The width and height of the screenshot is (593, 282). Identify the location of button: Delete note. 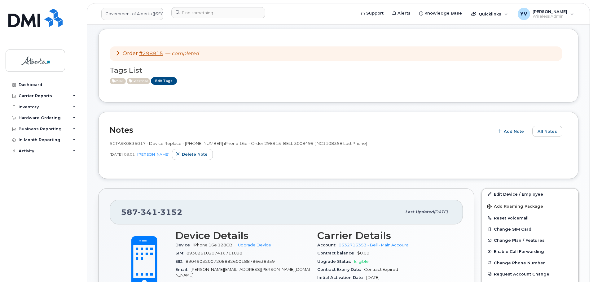
(192, 155).